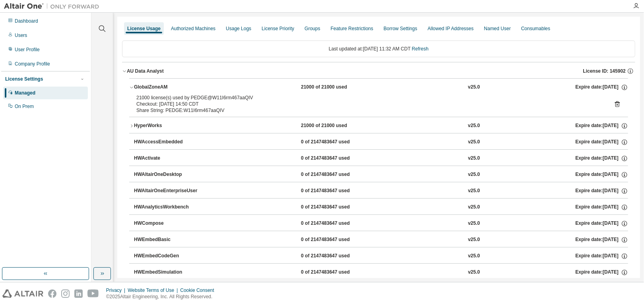  I want to click on img: altair_logo.svg, so click(23, 294).